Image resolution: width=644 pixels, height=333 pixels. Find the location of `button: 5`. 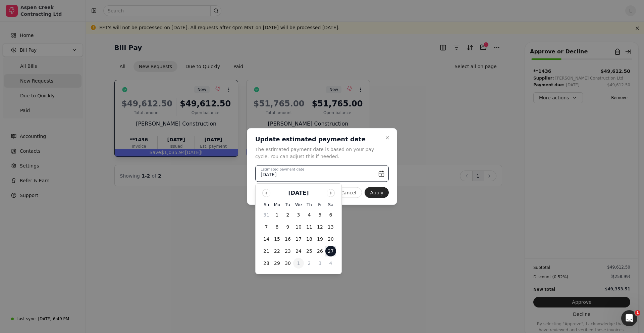

button: 5 is located at coordinates (320, 215).